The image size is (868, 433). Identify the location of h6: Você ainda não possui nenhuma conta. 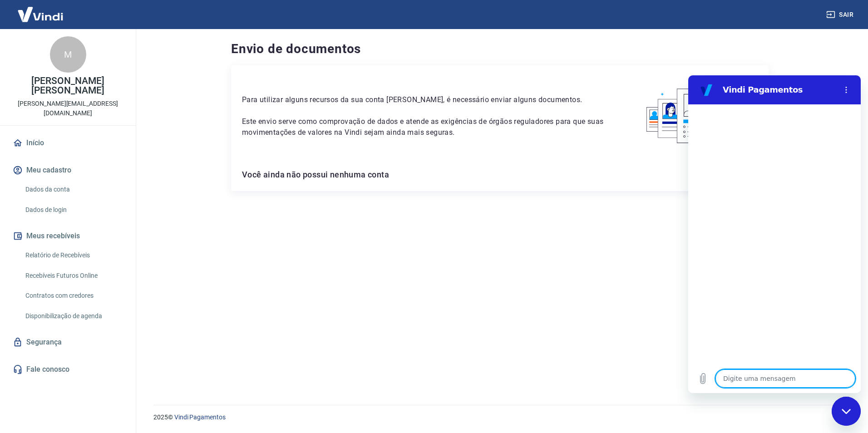
(500, 175).